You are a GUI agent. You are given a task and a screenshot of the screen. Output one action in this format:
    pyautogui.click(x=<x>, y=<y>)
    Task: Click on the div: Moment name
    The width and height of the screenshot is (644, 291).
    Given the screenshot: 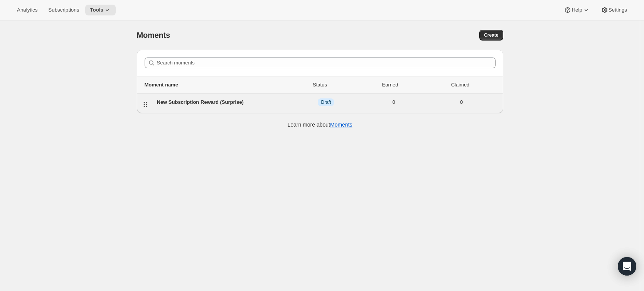 What is the action you would take?
    pyautogui.click(x=215, y=85)
    